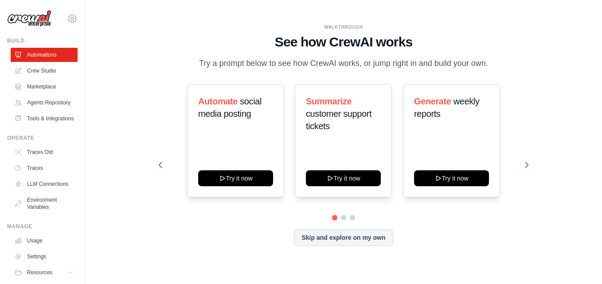 The width and height of the screenshot is (602, 284). What do you see at coordinates (44, 103) in the screenshot?
I see `a: Agents Repository` at bounding box center [44, 103].